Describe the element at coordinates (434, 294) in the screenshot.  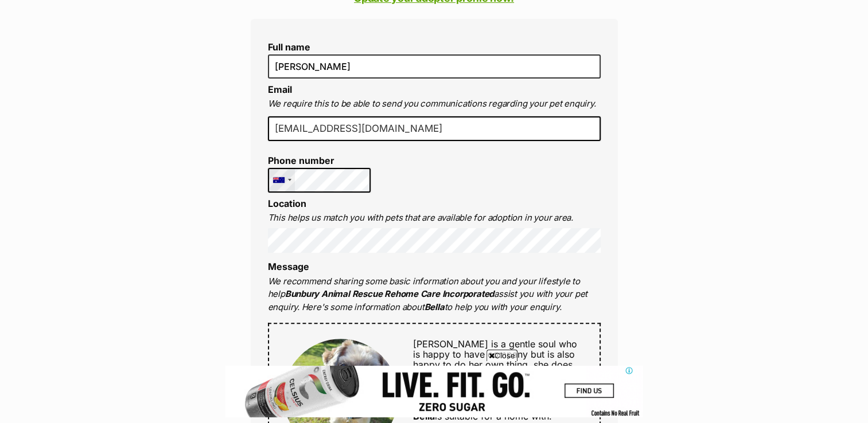
I see `p: We recommend sharing some basic information about you and your lifestyle to help assist you with ...` at that location.